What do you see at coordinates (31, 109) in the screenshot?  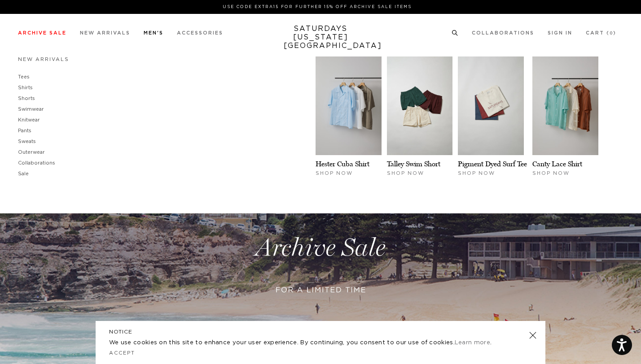 I see `a: Swimwear` at bounding box center [31, 109].